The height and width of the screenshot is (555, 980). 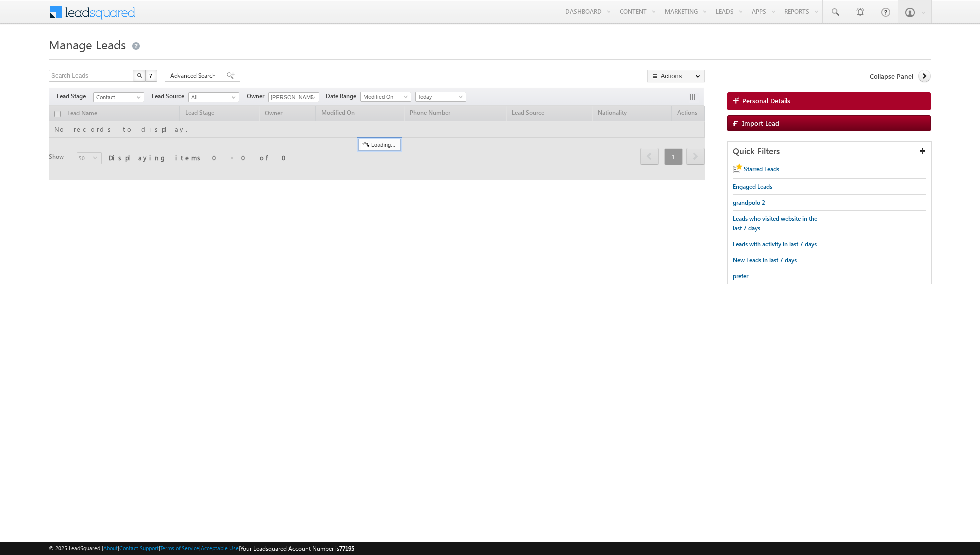 What do you see at coordinates (775, 223) in the screenshot?
I see `span: Leads who visited website in the last 7 days` at bounding box center [775, 223].